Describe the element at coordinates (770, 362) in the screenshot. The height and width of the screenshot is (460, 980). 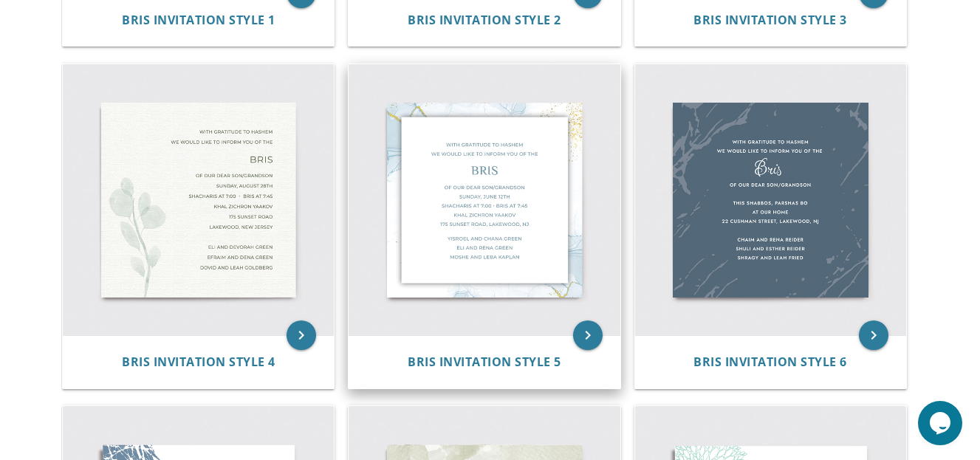
I see `a: Bris Invitation Style 6` at that location.